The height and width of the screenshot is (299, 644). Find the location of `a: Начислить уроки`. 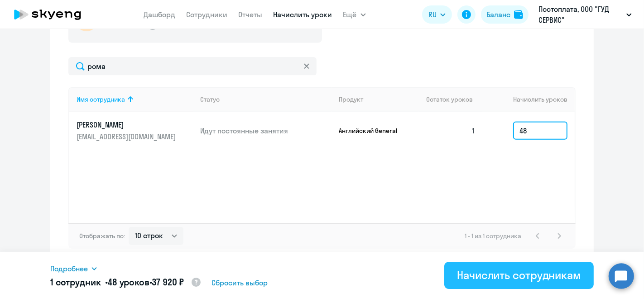

a: Начислить уроки is located at coordinates (303, 14).